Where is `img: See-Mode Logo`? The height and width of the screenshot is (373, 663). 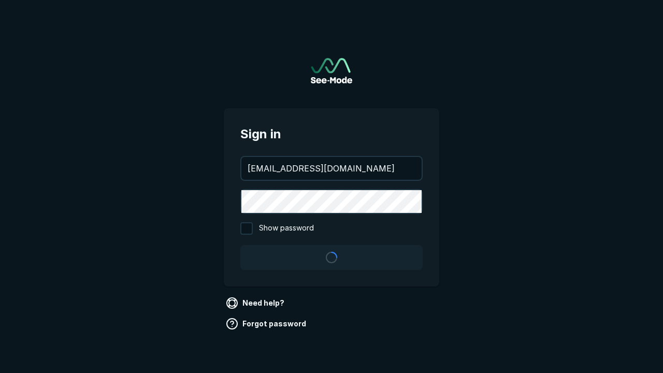
img: See-Mode Logo is located at coordinates (331, 70).